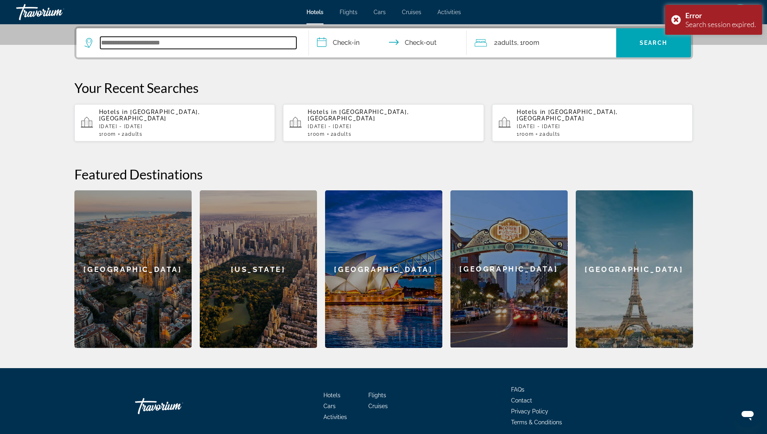 The image size is (767, 434). Describe the element at coordinates (537, 423) in the screenshot. I see `a: Terms & Conditions` at that location.